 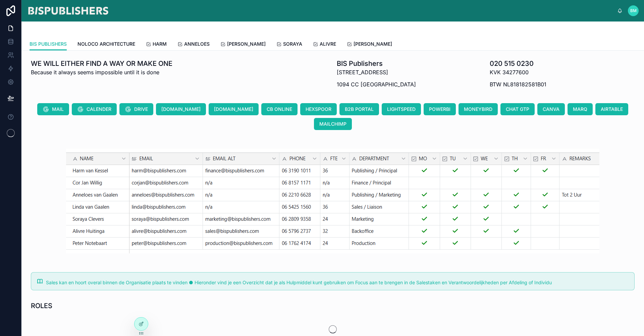 What do you see at coordinates (48, 44) in the screenshot?
I see `span: BIS PUBLISHERS` at bounding box center [48, 44].